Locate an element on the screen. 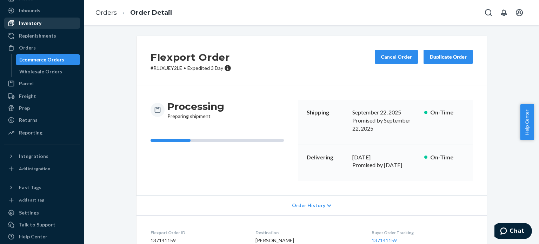 This screenshot has width=539, height=244. a: Parcel is located at coordinates (42, 84).